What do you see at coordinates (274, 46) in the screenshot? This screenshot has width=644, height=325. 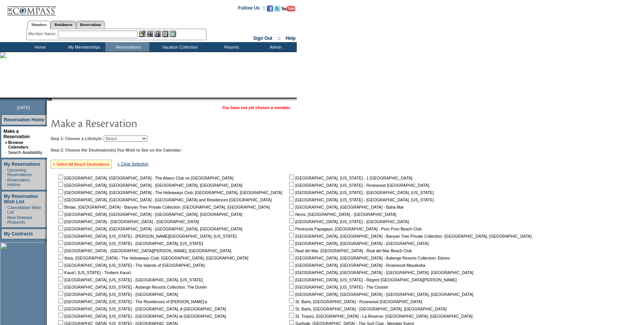 I see `td: Admin` at bounding box center [274, 46].